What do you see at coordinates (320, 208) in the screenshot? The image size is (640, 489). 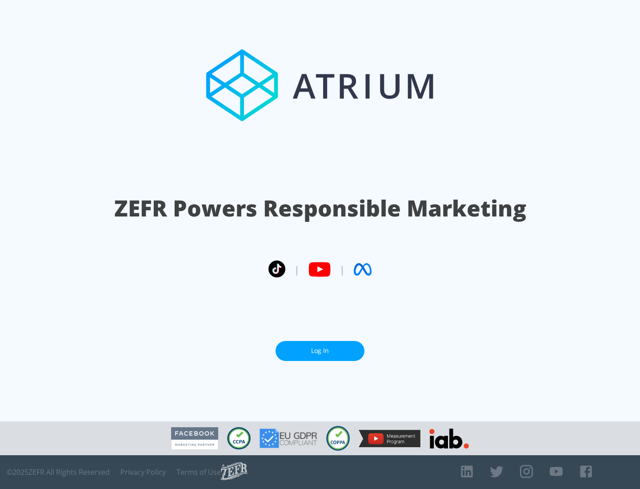 I see `h1: ZEFR Powers Responsible Marketing` at bounding box center [320, 208].